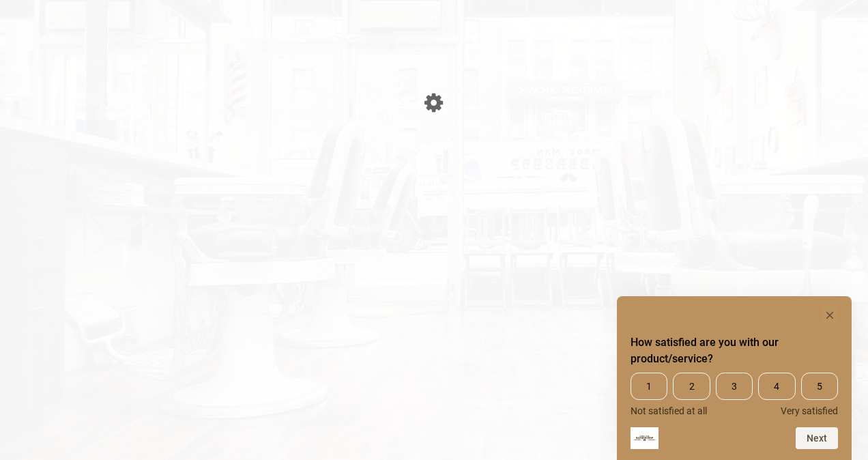  I want to click on button: Next question, so click(817, 438).